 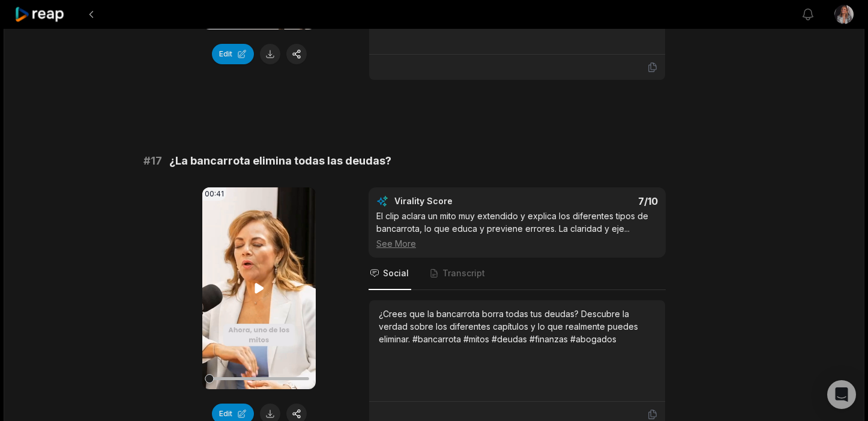 I want to click on div: Virality Score, so click(x=459, y=201).